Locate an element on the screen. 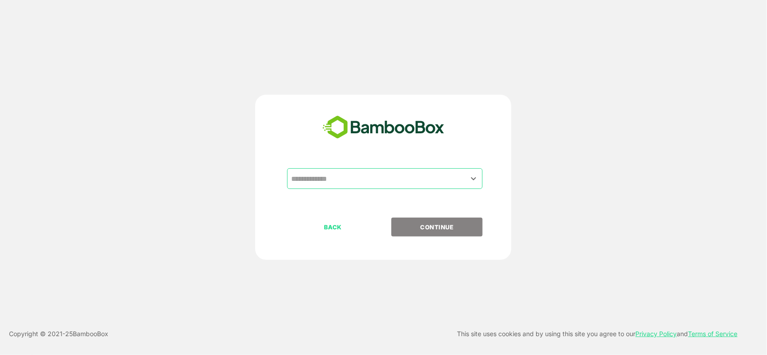 This screenshot has width=767, height=355. button: Open is located at coordinates (473, 178).